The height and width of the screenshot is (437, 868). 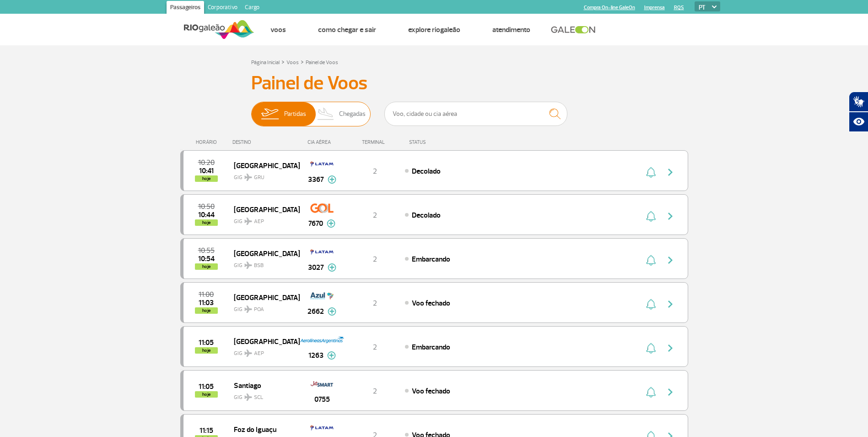 What do you see at coordinates (442, 142) in the screenshot?
I see `div: STATUS` at bounding box center [442, 142].